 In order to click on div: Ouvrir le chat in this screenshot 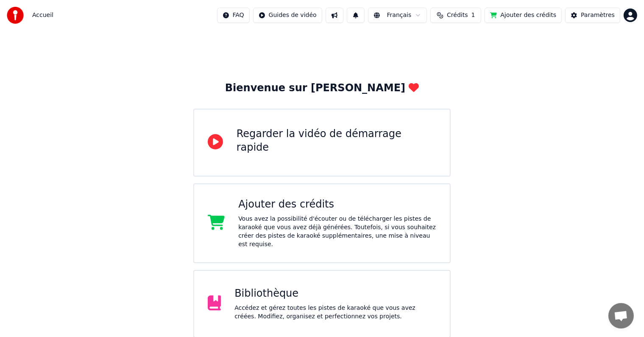, I will do `click(621, 315)`.